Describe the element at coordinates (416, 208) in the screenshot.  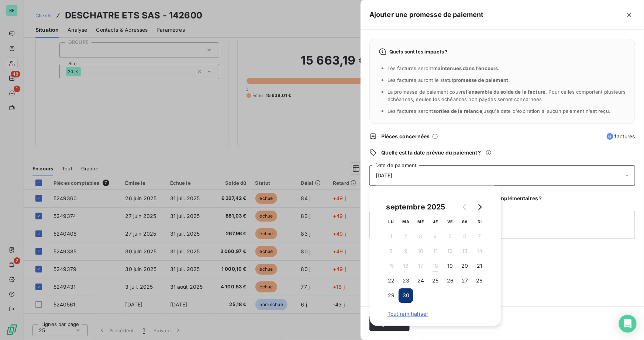
I see `div: septembre 2025` at that location.